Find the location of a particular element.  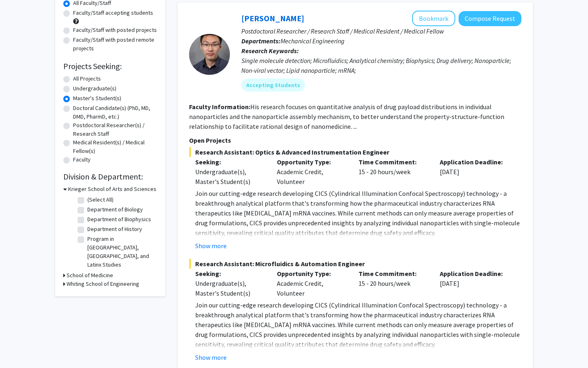

label: Faculty is located at coordinates (82, 159).